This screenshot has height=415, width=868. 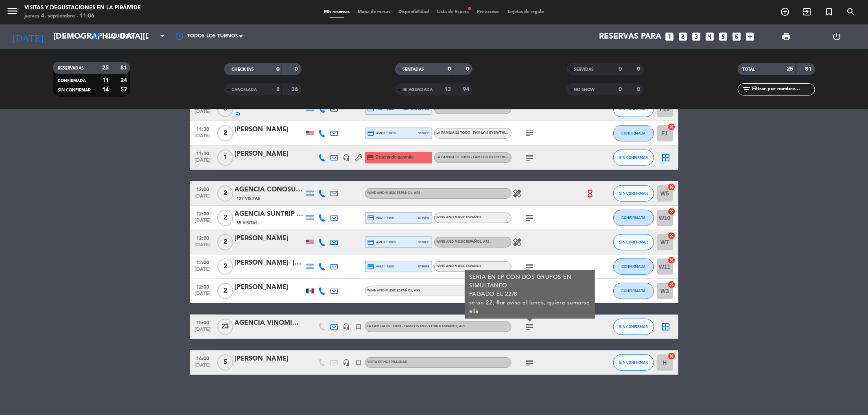 What do you see at coordinates (669, 36) in the screenshot?
I see `i: looks_one` at bounding box center [669, 36].